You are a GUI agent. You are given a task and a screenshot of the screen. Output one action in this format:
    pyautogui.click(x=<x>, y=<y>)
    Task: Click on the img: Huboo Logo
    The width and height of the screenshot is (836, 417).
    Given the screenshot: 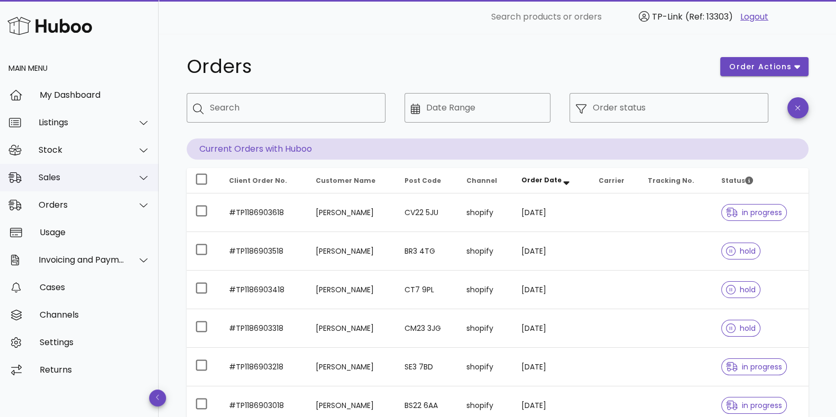 What is the action you would take?
    pyautogui.click(x=50, y=25)
    